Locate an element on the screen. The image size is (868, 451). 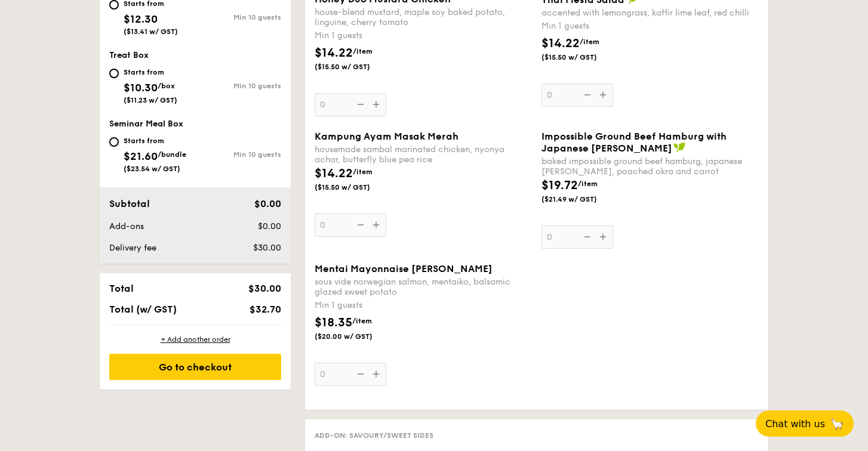
span: Subtotal is located at coordinates (129, 204).